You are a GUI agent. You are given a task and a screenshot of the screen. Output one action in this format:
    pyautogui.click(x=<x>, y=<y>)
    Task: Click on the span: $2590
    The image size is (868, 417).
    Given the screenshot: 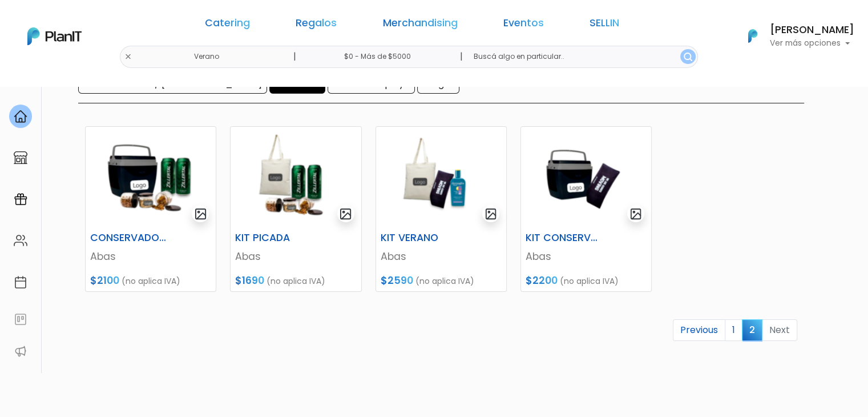 What is the action you would take?
    pyautogui.click(x=396, y=281)
    